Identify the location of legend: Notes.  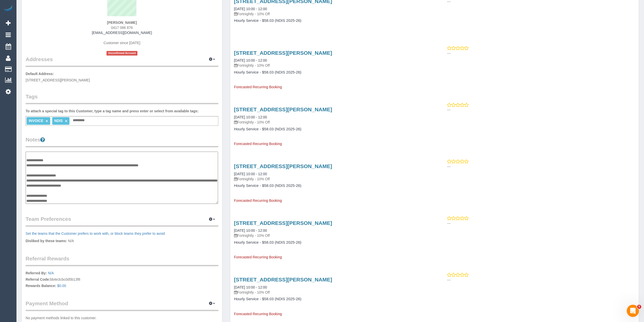
(122, 141).